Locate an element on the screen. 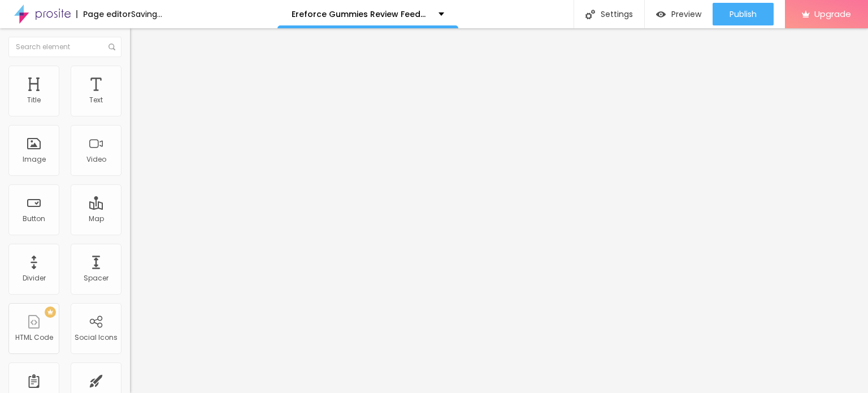 The image size is (868, 393). input: Search element is located at coordinates (65, 47).